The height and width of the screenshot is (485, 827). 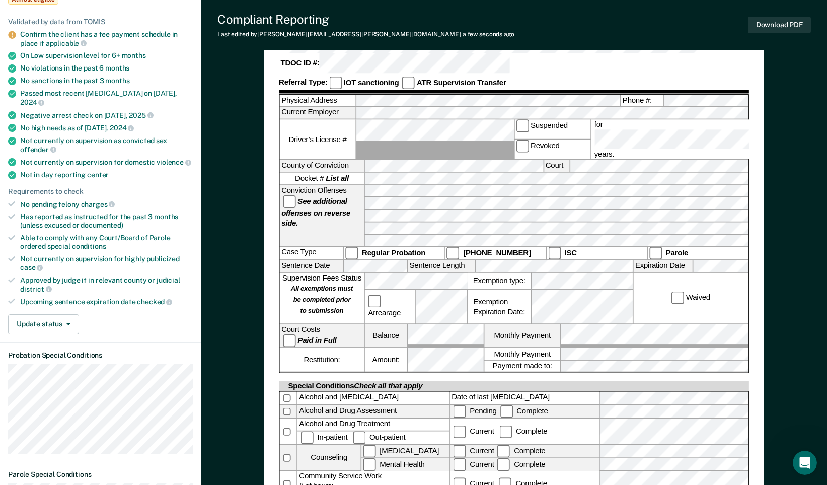 What do you see at coordinates (101, 355) in the screenshot?
I see `dt: Probation Special Conditions` at bounding box center [101, 355].